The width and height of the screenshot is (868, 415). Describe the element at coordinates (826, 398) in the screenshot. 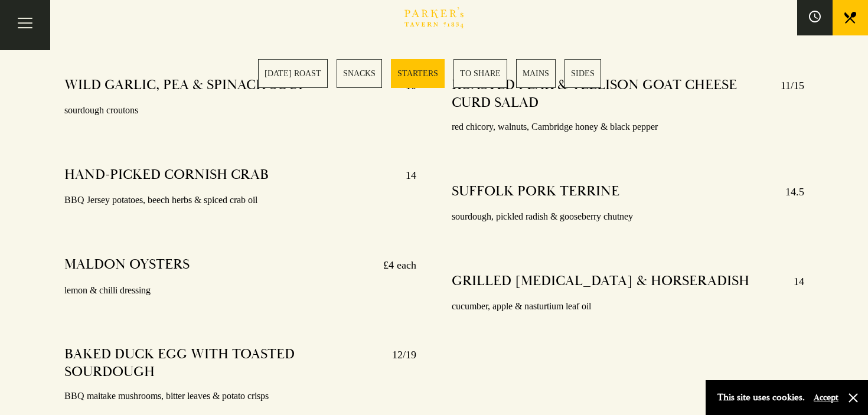

I see `button: Accept` at that location.